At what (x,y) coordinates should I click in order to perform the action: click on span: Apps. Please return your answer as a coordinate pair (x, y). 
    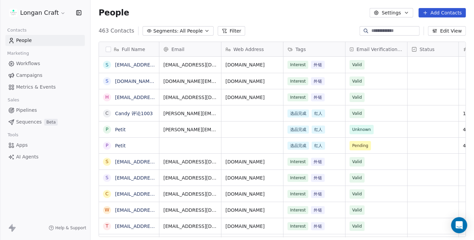
    Looking at the image, I should click on (22, 145).